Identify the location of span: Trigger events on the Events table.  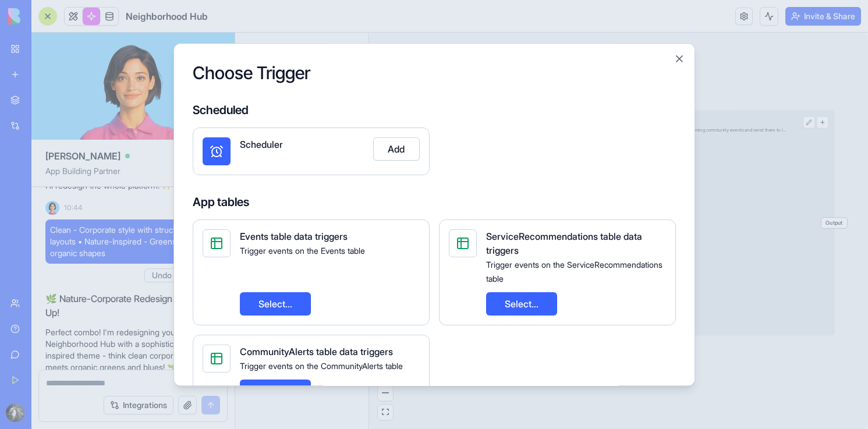
(302, 251).